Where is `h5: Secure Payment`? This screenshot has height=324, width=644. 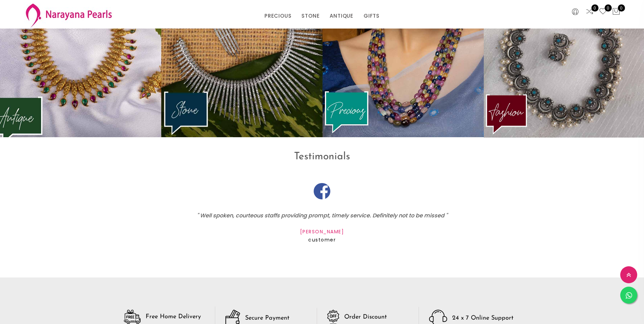
h5: Secure Payment is located at coordinates (267, 318).